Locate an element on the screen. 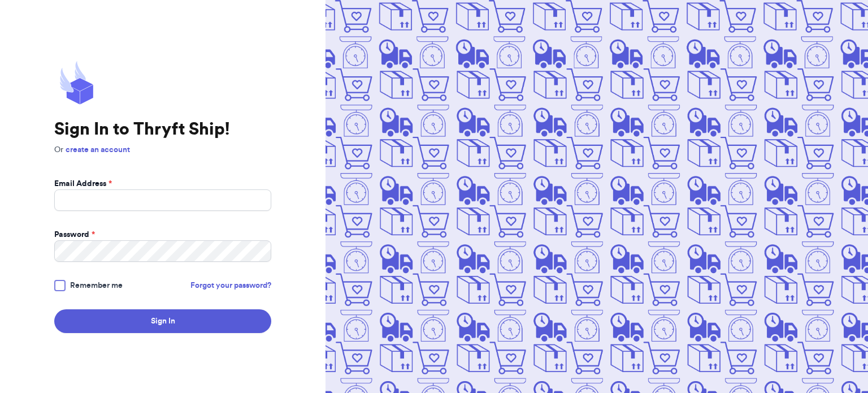 The image size is (868, 393). label: Password is located at coordinates (74, 234).